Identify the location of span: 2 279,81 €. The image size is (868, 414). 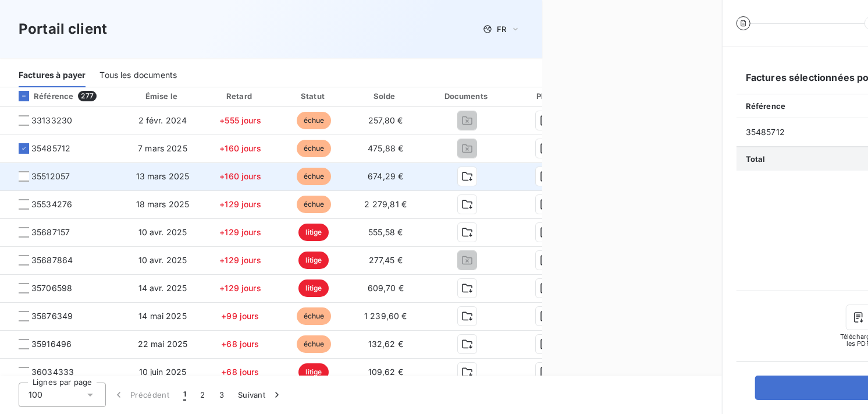
(385, 204).